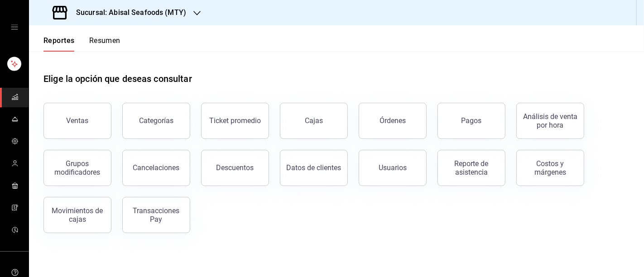 This screenshot has height=277, width=644. I want to click on div: Análisis de venta por hora, so click(550, 121).